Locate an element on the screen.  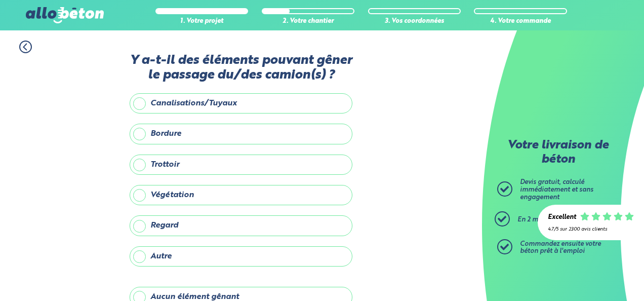
label: Y a-t-il des éléments pouvant gêner le passage du/des camion(s) ? is located at coordinates (241, 68).